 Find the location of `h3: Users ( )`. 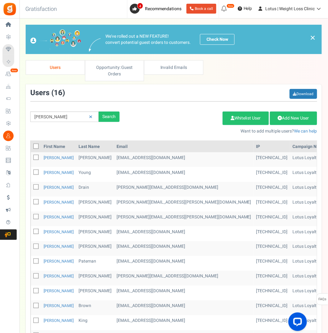

h3: Users ( ) is located at coordinates (48, 93).